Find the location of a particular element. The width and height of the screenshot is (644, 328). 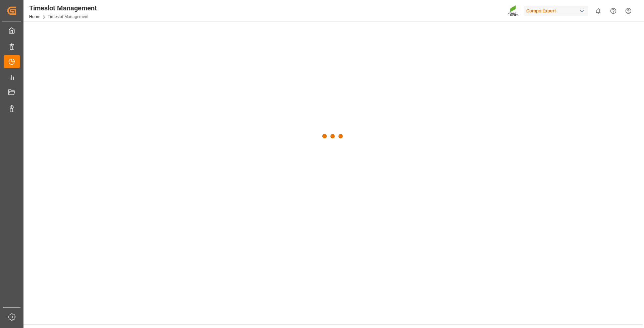

div: Timeslot Management is located at coordinates (63, 8).